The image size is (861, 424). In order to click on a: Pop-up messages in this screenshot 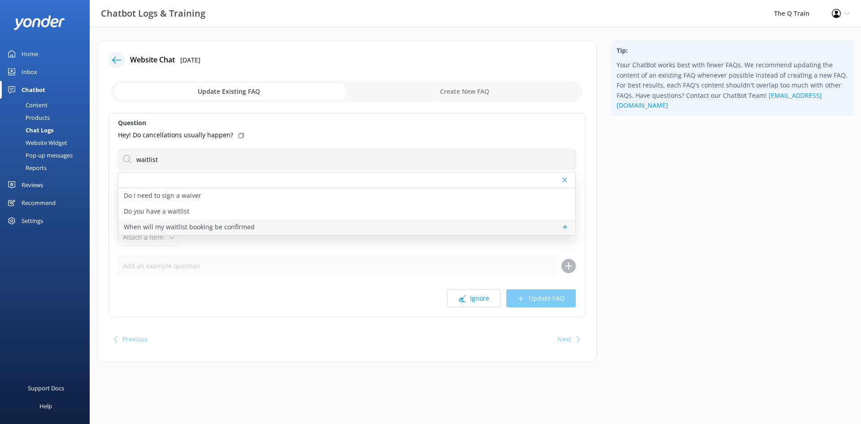, I will do `click(48, 155)`.